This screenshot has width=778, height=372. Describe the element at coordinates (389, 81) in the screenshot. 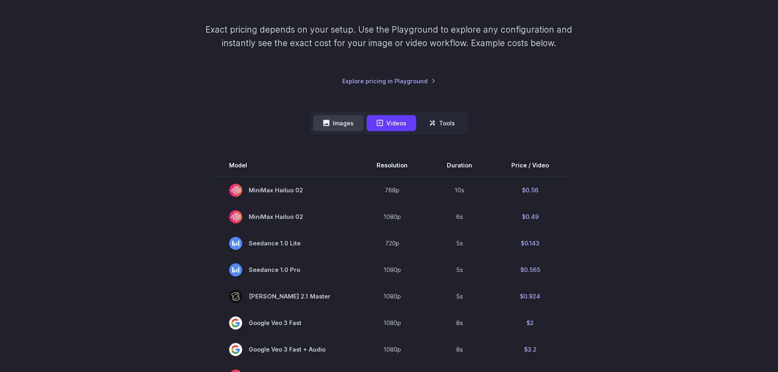

I see `a: Explore pricing in Playground` at that location.